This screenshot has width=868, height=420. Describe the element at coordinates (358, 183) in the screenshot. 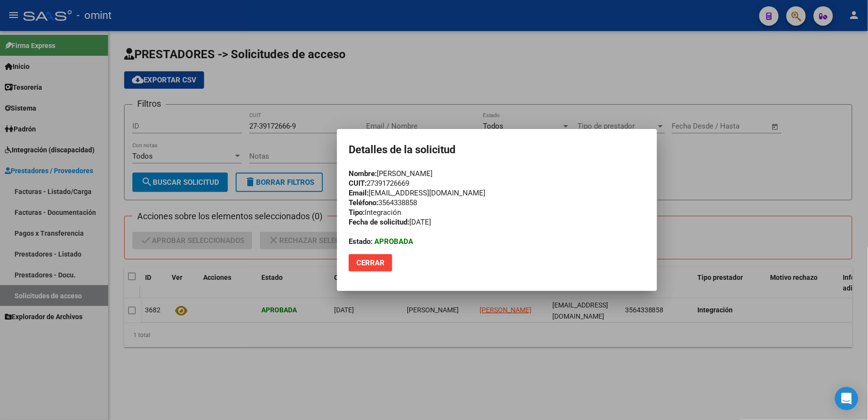

I see `strong: CUIT:` at that location.